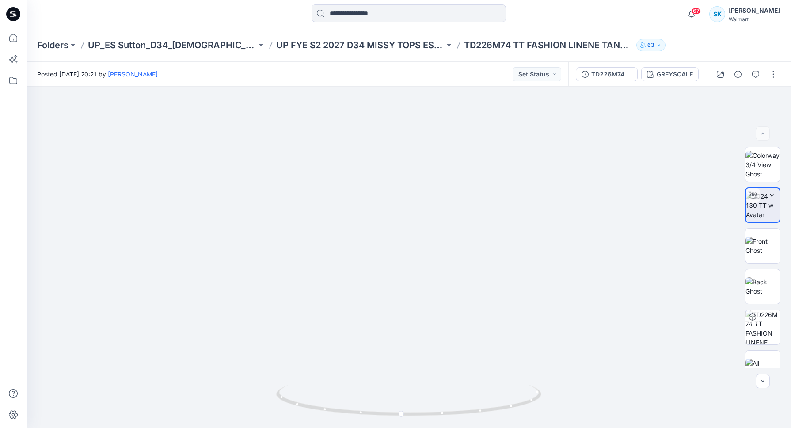  I want to click on img: 2024 Y 130 TT w Avatar, so click(763, 205).